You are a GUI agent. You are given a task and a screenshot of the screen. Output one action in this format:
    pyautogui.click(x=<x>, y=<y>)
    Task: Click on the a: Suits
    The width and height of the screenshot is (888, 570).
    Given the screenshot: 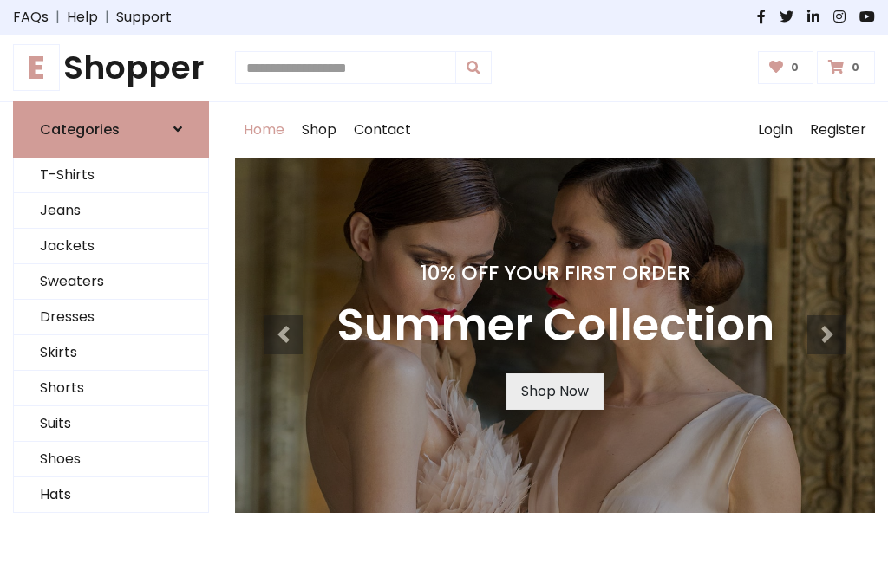 What is the action you would take?
    pyautogui.click(x=111, y=424)
    